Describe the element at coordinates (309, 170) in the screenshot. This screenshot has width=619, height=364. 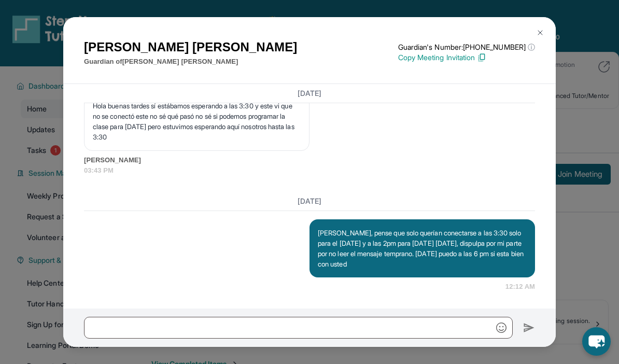
I see `span: 03:43 PM` at that location.